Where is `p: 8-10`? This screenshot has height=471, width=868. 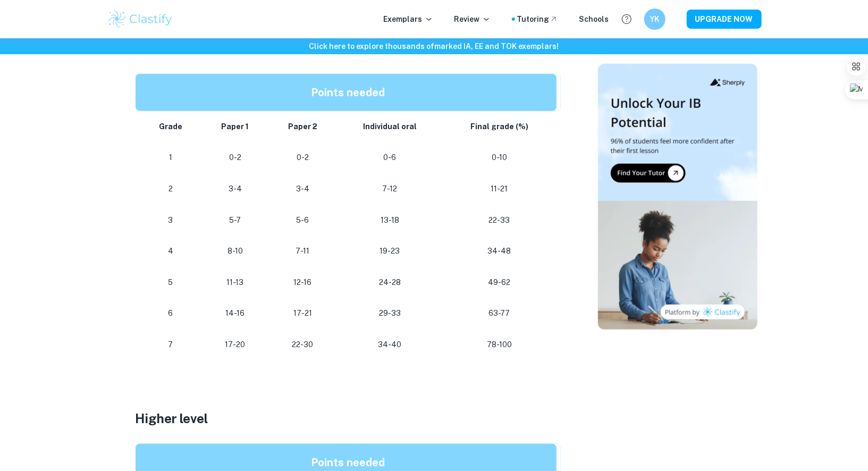 p: 8-10 is located at coordinates (235, 250).